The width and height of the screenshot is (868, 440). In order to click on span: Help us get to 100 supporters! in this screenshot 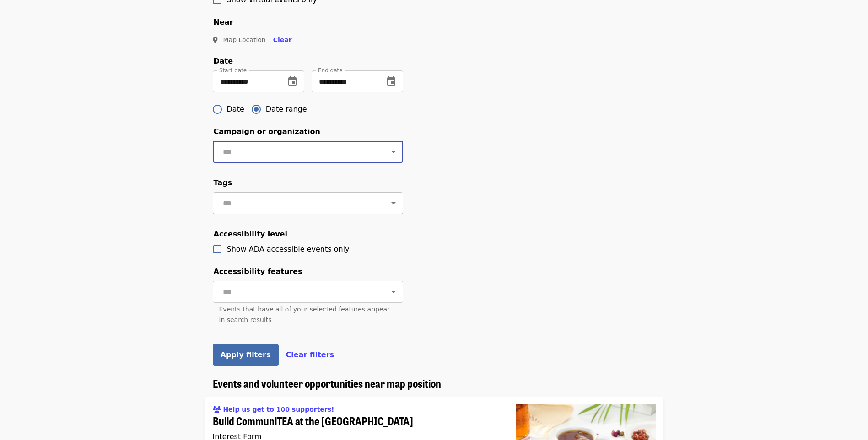, I will do `click(278, 409)`.